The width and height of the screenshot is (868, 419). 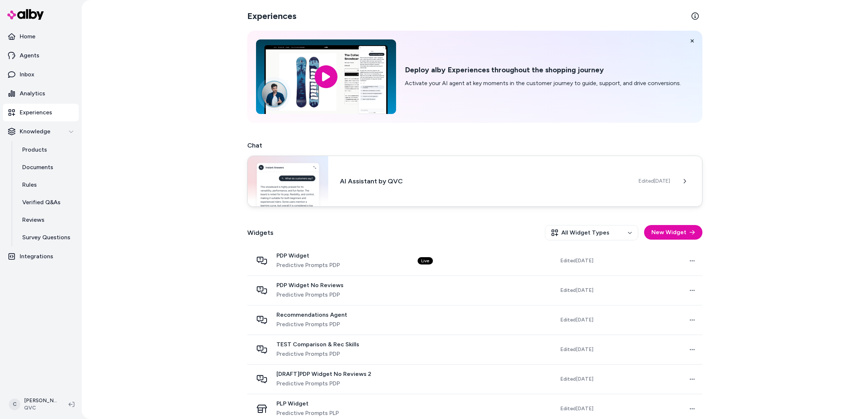 I want to click on p: Survey Questions, so click(x=46, y=238).